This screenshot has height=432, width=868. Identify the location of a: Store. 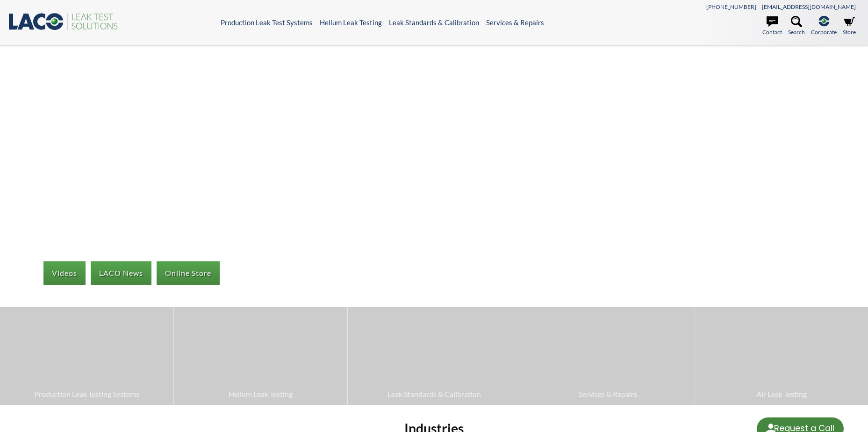
(849, 26).